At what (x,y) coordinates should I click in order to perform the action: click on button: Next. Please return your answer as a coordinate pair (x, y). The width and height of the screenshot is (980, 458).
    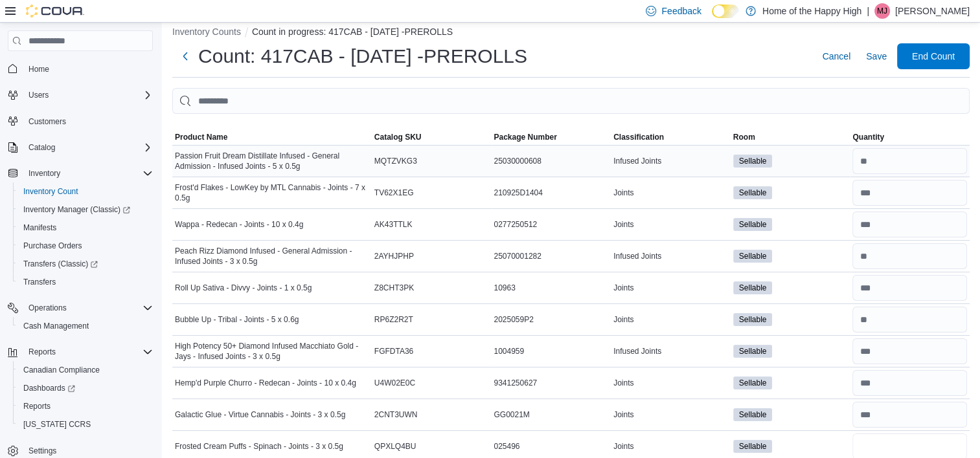
    Looking at the image, I should click on (186, 56).